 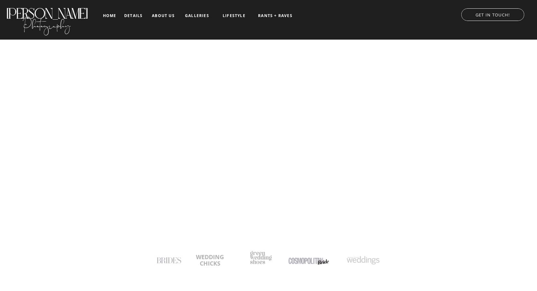 I want to click on nav: RANTS + RAVES, so click(x=275, y=16).